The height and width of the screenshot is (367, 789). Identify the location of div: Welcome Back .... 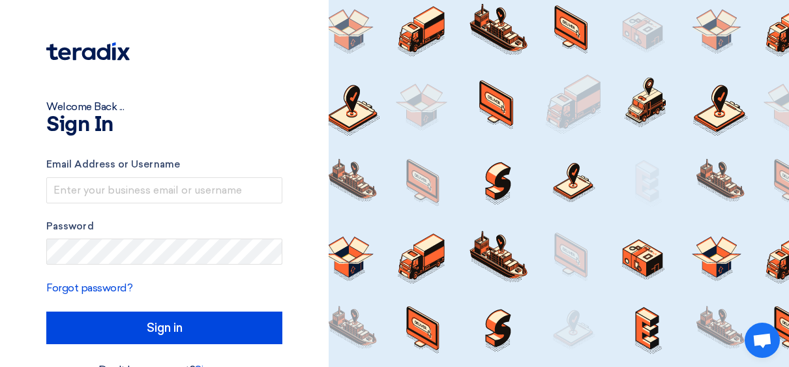
(164, 107).